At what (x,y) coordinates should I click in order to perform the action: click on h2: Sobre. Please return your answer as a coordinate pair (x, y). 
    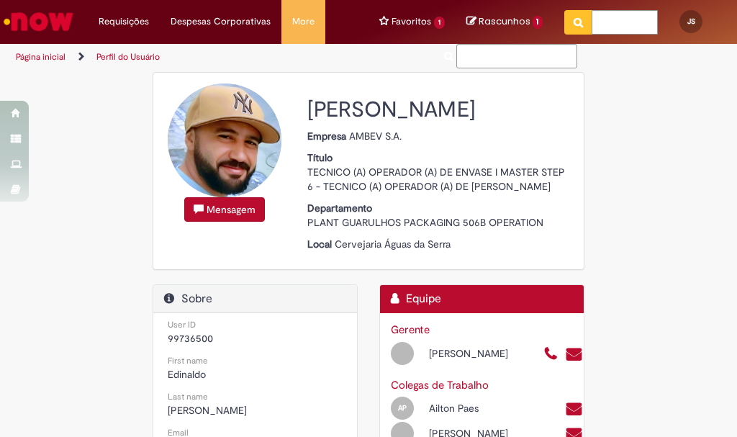
    Looking at the image, I should click on (255, 299).